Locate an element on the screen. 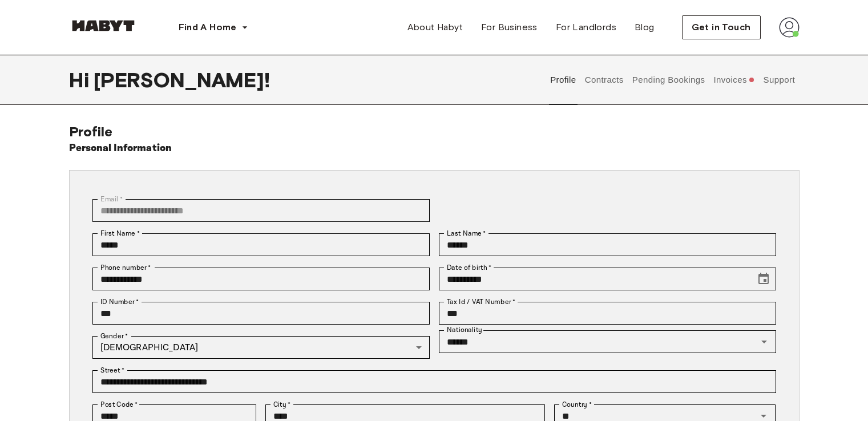  a: Blog is located at coordinates (644, 27).